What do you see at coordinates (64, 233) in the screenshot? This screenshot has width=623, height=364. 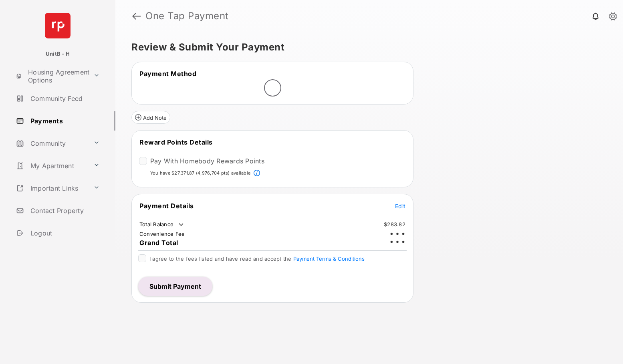 I see `a: Logout` at bounding box center [64, 233].